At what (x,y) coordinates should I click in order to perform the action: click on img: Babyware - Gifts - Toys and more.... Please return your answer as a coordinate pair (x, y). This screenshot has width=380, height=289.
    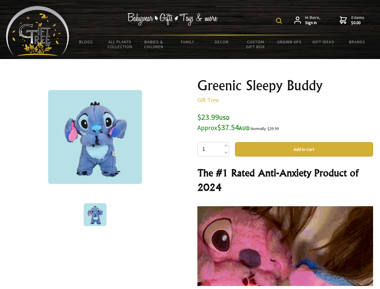
    Looking at the image, I should click on (38, 31).